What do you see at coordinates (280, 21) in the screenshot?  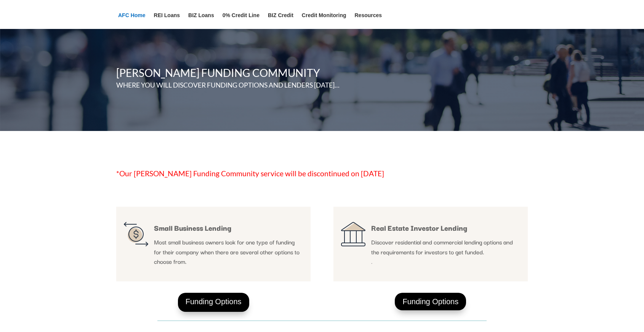 I see `a: BIZ Credit` at bounding box center [280, 21].